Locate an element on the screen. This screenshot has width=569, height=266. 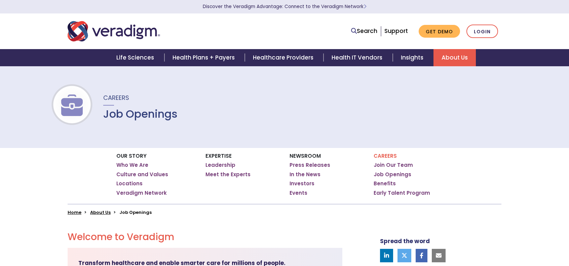
a: Veradigm logo is located at coordinates (114, 31).